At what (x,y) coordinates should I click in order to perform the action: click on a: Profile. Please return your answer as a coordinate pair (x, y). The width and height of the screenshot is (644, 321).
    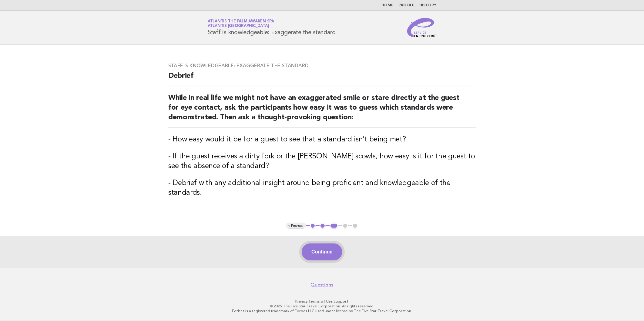
    Looking at the image, I should click on (406, 6).